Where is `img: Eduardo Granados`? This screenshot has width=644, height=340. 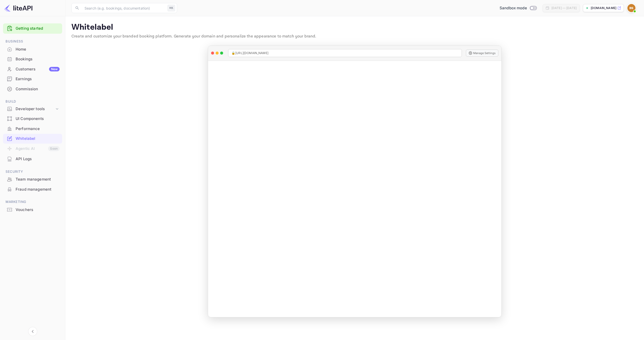 img: Eduardo Granados is located at coordinates (631, 8).